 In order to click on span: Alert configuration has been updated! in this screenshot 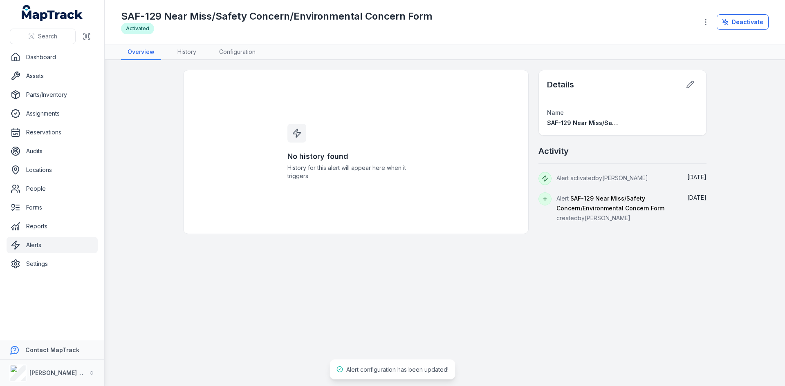, I will do `click(397, 370)`.